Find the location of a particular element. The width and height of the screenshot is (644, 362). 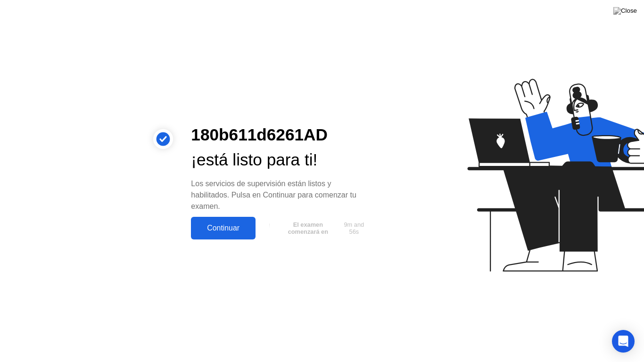

button: Continuar is located at coordinates (223, 228).